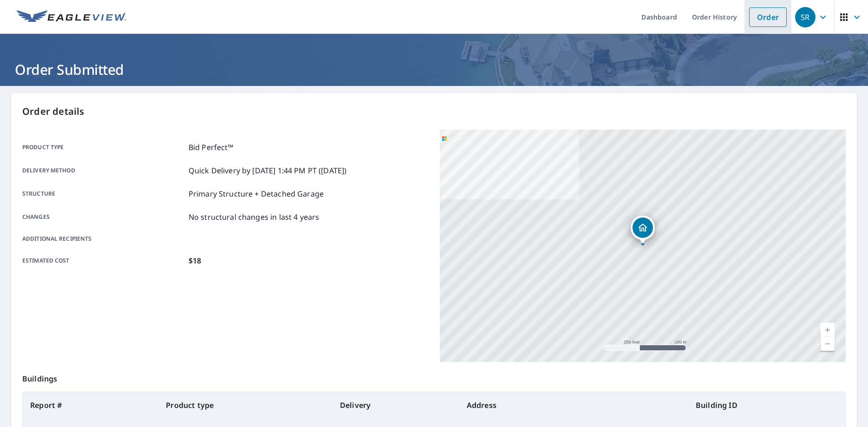 The width and height of the screenshot is (868, 427). Describe the element at coordinates (103, 239) in the screenshot. I see `p: Additional recipients` at that location.